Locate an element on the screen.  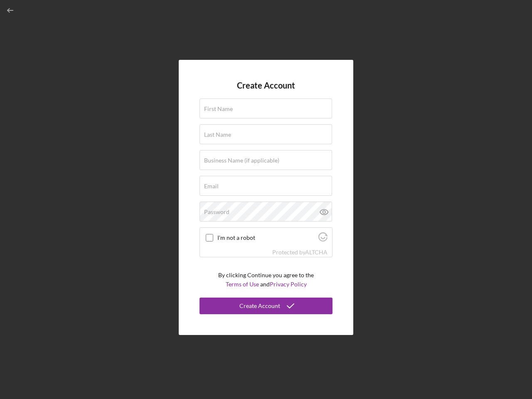
a: Terms of Use is located at coordinates (242, 284).